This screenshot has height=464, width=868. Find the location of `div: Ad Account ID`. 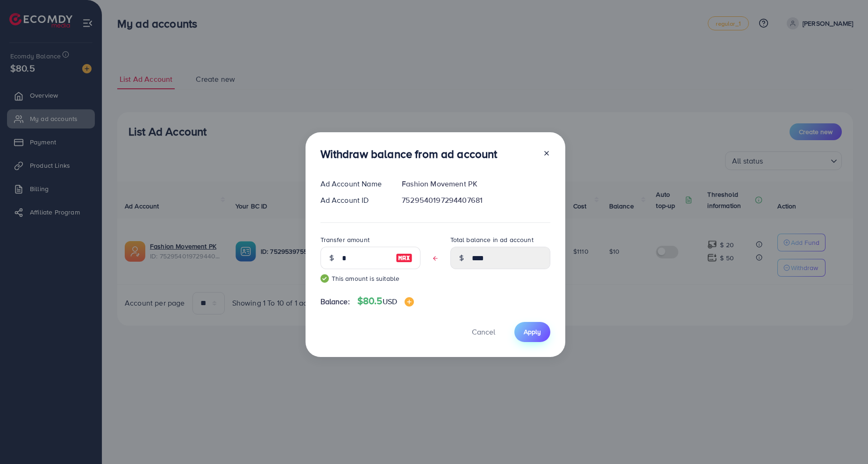

div: Ad Account ID is located at coordinates (354, 200).